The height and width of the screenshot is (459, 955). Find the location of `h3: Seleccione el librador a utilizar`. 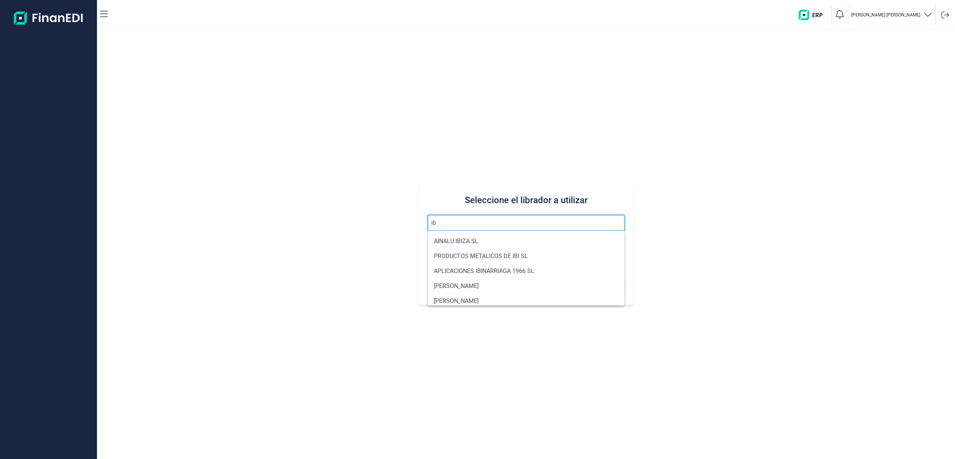

h3: Seleccione el librador a utilizar is located at coordinates (526, 200).